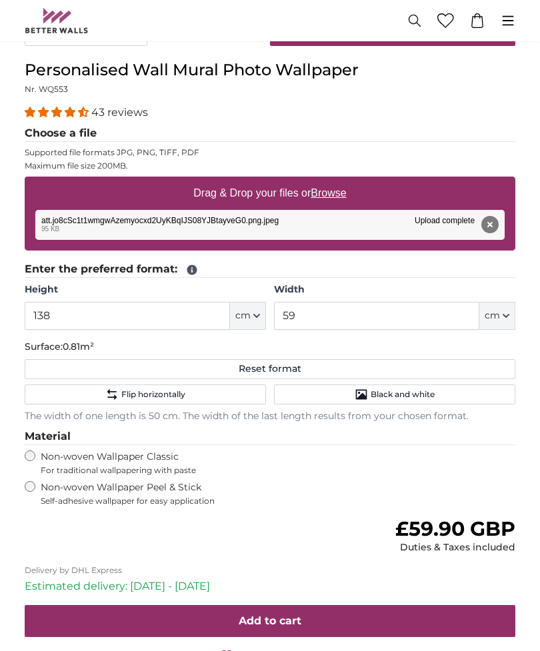 The height and width of the screenshot is (651, 540). I want to click on button: Reset format, so click(270, 369).